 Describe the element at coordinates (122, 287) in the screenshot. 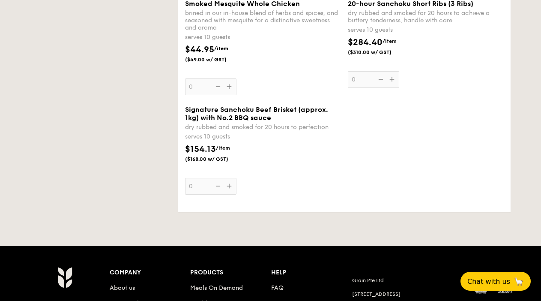

I see `a: About us` at that location.